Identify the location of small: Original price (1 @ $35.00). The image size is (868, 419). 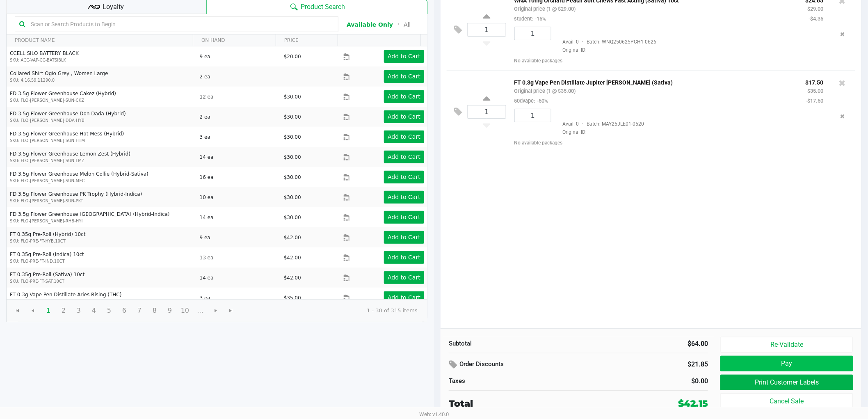
(545, 91).